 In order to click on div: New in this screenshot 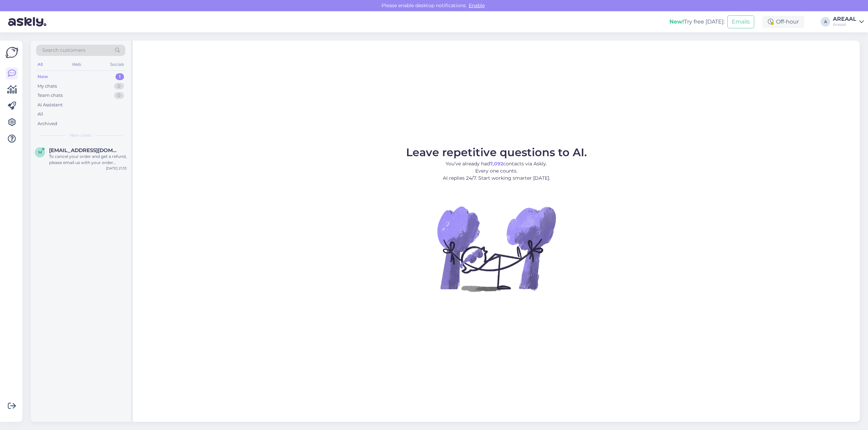, I will do `click(42, 77)`.